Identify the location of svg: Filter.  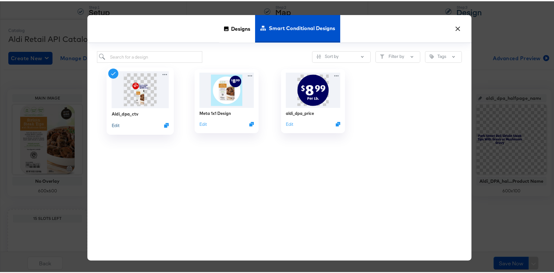
(382, 55).